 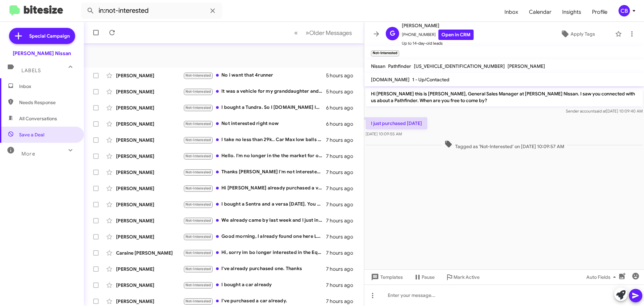 What do you see at coordinates (48, 102) in the screenshot?
I see `span: Needs Response` at bounding box center [48, 102].